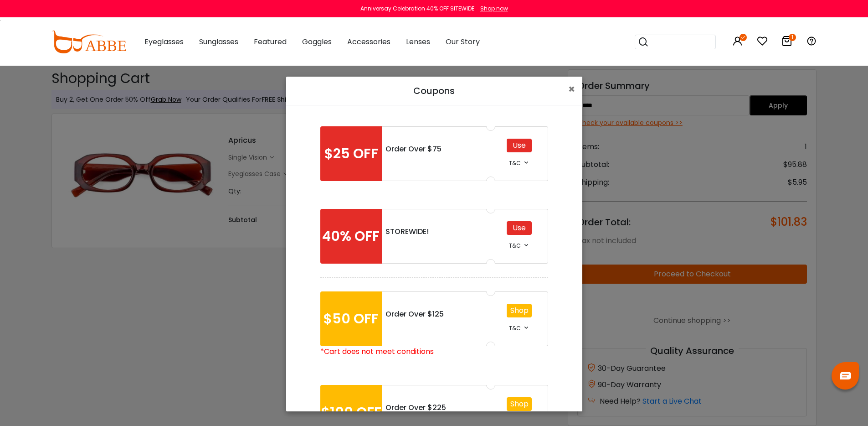 The width and height of the screenshot is (868, 426). I want to click on div: 40% OFF, so click(351, 236).